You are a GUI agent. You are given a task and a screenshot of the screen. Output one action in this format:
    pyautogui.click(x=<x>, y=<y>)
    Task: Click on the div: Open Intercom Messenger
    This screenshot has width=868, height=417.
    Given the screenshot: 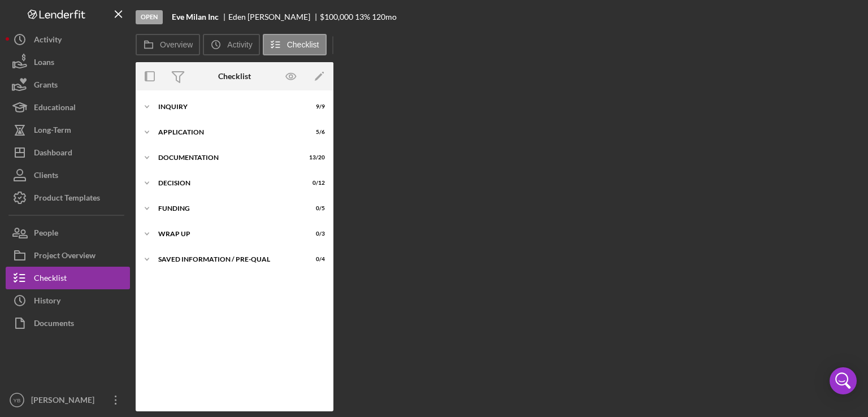 What is the action you would take?
    pyautogui.click(x=844, y=381)
    